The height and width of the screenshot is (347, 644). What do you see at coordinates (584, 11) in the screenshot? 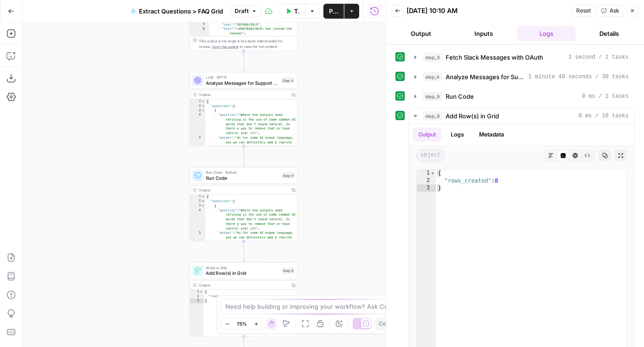
I see `span: Reset` at bounding box center [584, 11].